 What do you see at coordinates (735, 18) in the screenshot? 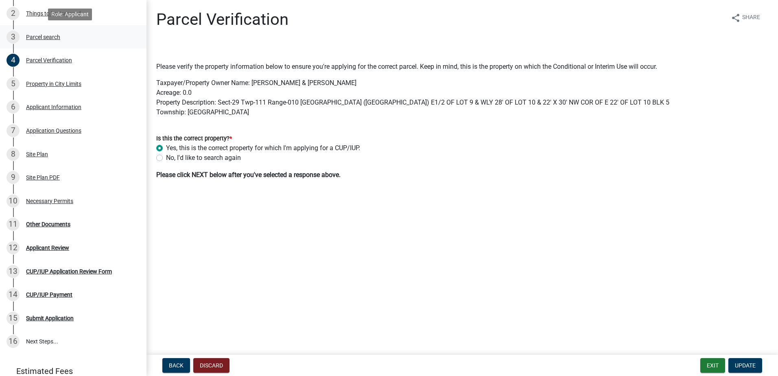
I see `i: share` at bounding box center [735, 18].